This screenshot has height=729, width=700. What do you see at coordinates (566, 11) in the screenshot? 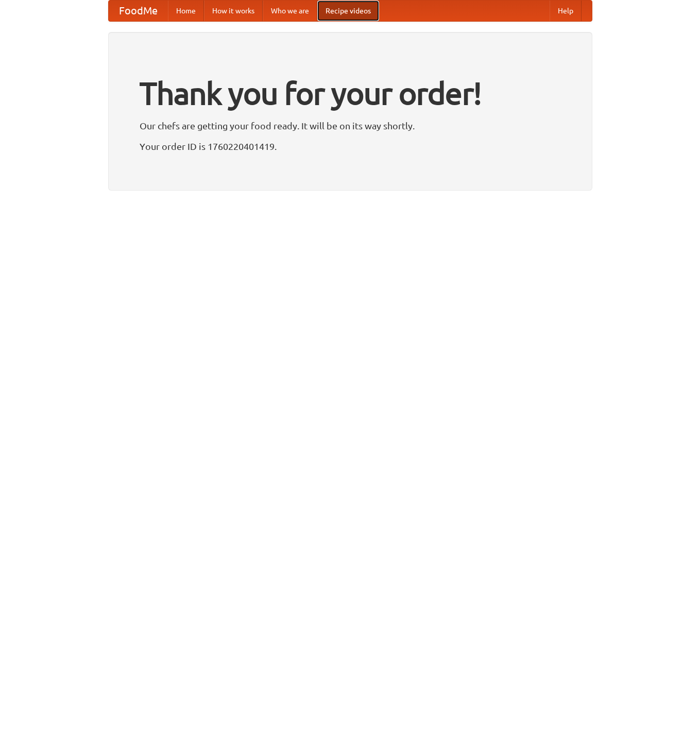
I see `a: Help` at bounding box center [566, 11].